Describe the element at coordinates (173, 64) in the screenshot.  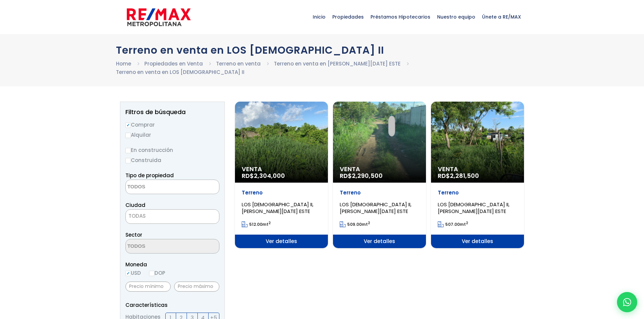
I see `a: Propiedades en Venta` at that location.